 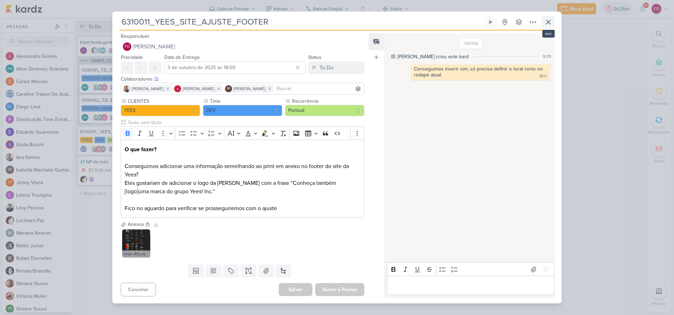 I want to click on button: Pontual, so click(x=325, y=111).